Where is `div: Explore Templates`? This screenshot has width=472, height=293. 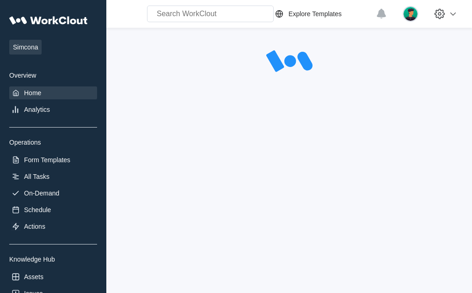 div: Explore Templates is located at coordinates (315, 14).